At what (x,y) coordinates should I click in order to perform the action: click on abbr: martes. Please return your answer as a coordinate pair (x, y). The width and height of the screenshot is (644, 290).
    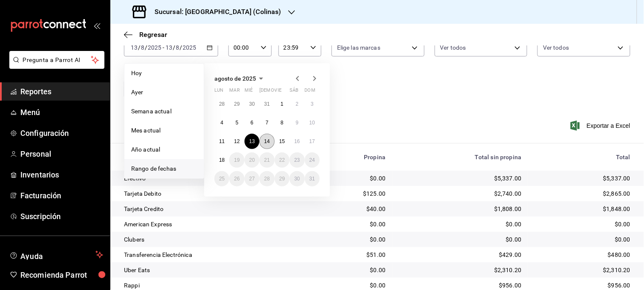
    Looking at the image, I should click on (234, 92).